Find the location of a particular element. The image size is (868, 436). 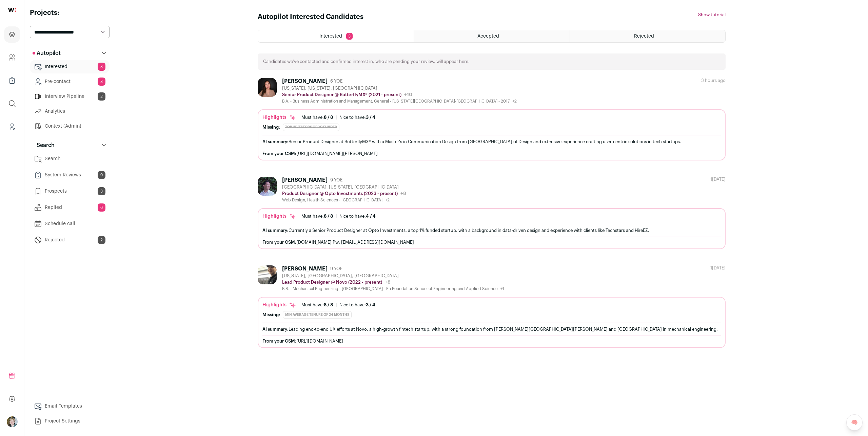

button: Search is located at coordinates (69, 146).